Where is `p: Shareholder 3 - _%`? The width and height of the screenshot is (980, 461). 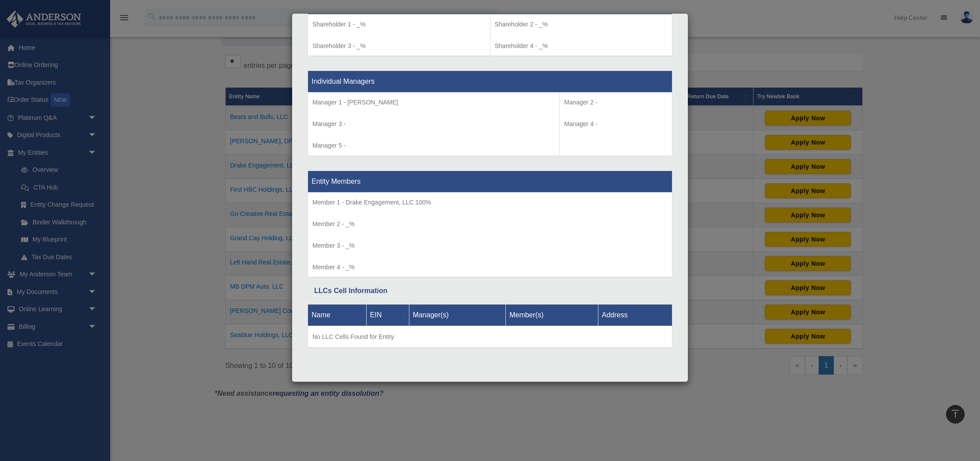
p: Shareholder 3 - _% is located at coordinates (399, 46).